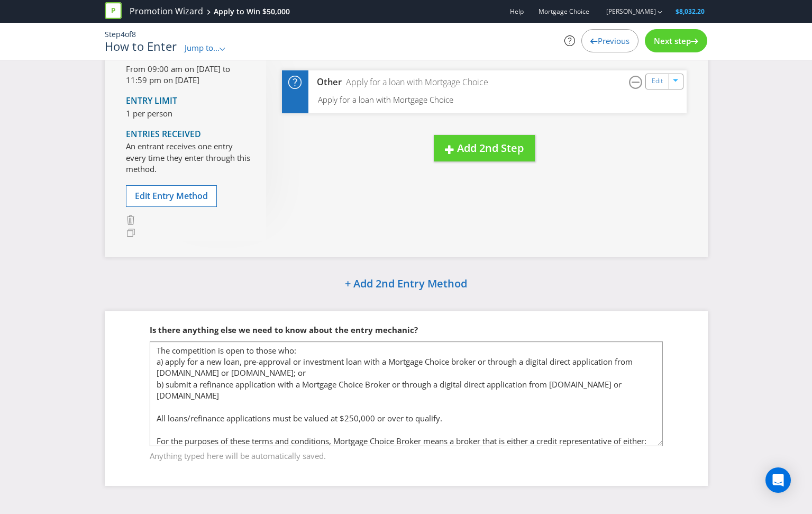 The image size is (812, 514). What do you see at coordinates (490, 147) in the screenshot?
I see `span: Add 2nd Step` at bounding box center [490, 147].